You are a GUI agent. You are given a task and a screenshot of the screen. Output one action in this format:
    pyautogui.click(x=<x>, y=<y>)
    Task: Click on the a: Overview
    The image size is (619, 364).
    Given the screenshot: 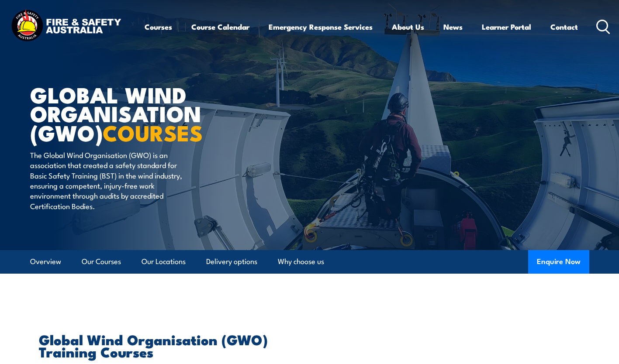 What is the action you would take?
    pyautogui.click(x=45, y=261)
    